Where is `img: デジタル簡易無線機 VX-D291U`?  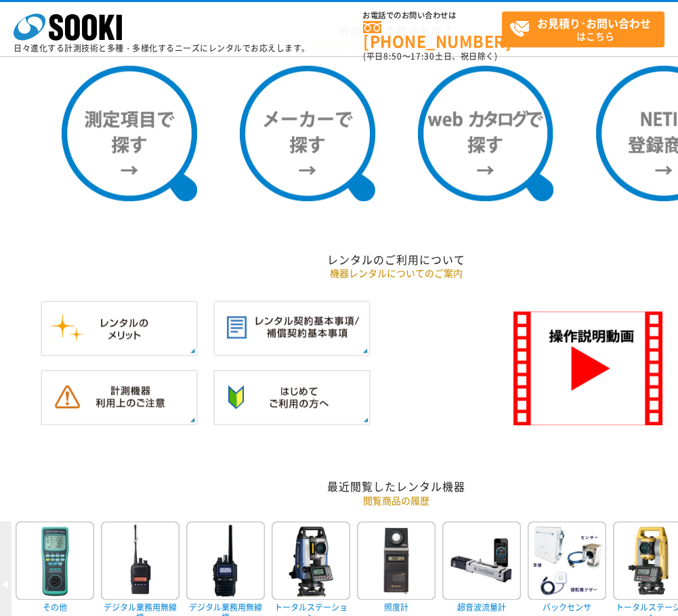 img: デジタル簡易無線機 VX-D291U is located at coordinates (140, 561).